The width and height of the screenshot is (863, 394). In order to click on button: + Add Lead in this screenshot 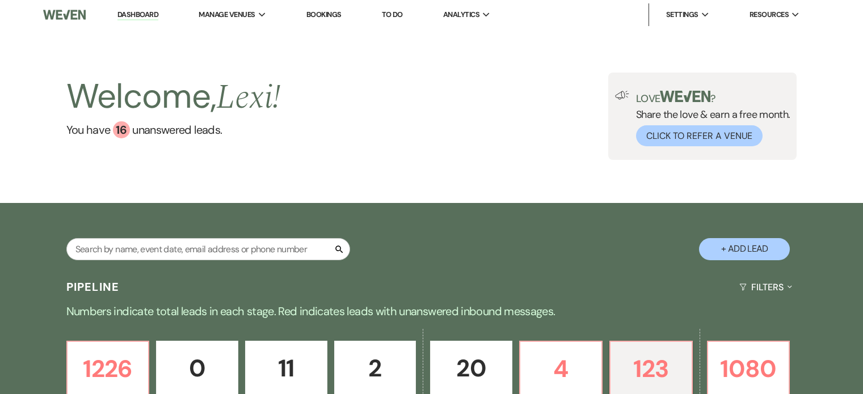, I will do `click(744, 249)`.